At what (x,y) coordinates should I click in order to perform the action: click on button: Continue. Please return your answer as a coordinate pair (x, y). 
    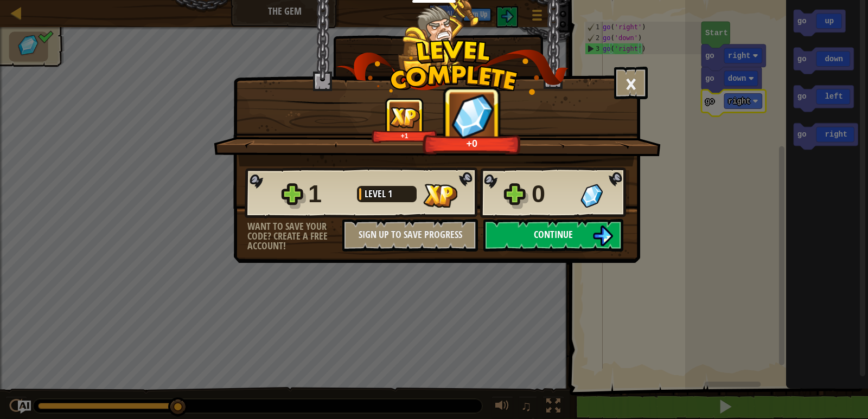
    Looking at the image, I should click on (553, 235).